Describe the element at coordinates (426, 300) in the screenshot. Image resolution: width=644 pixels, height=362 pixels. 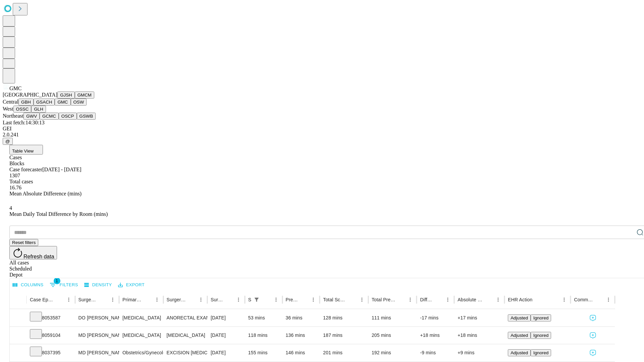
I see `div: Difference` at that location.